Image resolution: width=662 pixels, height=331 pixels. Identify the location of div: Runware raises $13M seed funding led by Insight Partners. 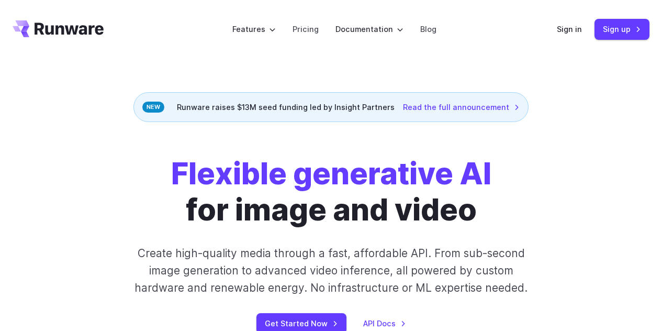
(331, 107).